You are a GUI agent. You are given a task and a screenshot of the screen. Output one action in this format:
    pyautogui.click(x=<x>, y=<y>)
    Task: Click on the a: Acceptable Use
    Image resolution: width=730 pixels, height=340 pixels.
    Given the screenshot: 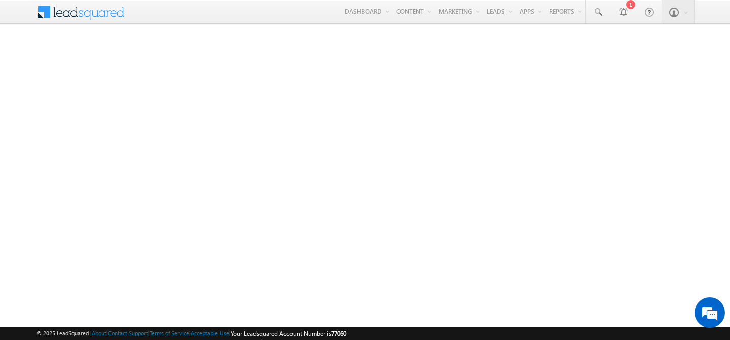 What is the action you would take?
    pyautogui.click(x=210, y=333)
    